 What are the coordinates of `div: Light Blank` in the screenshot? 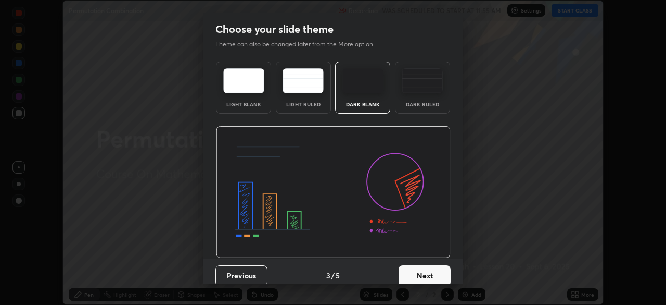 It's located at (244, 104).